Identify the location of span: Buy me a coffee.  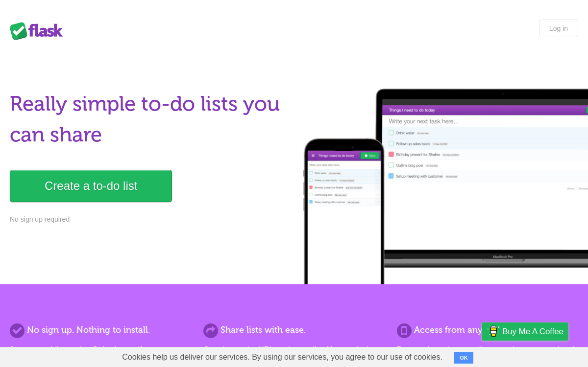
(533, 331).